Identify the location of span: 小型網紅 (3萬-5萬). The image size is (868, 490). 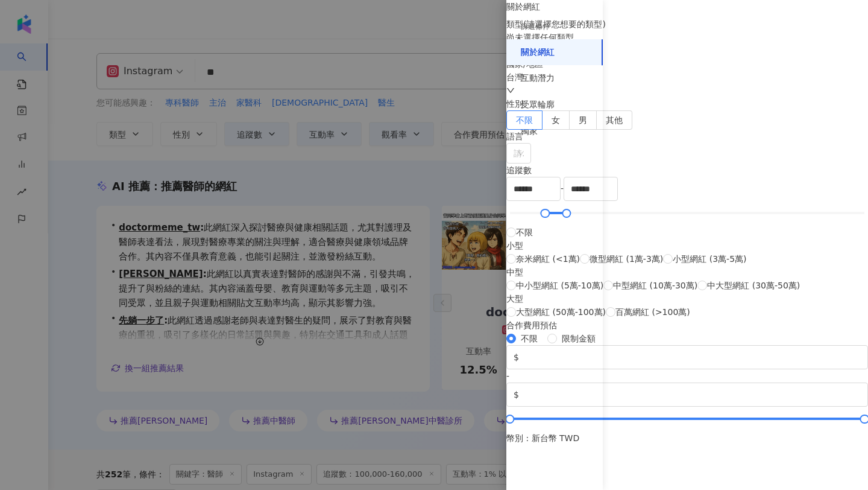
(709, 259).